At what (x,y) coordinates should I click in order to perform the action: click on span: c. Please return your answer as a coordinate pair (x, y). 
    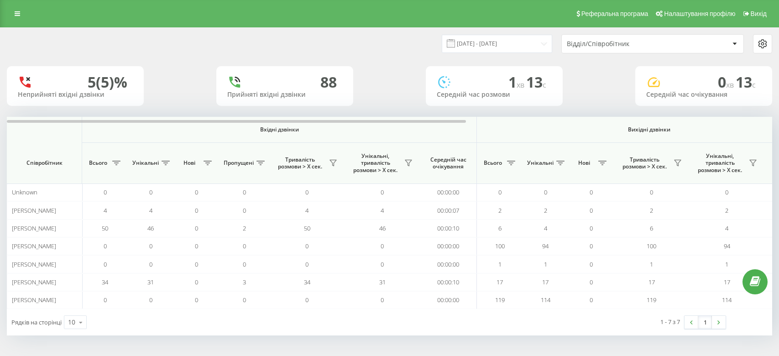
    Looking at the image, I should click on (754, 85).